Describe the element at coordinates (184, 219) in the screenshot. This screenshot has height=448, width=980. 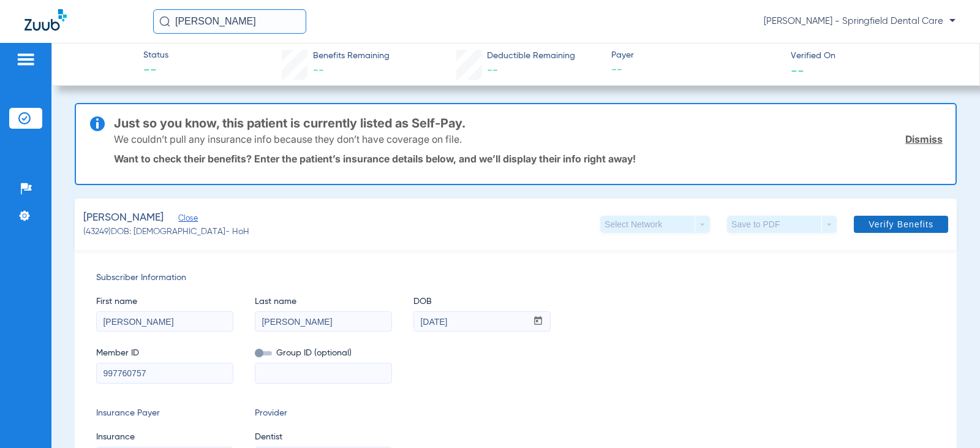
I see `span: Close` at that location.